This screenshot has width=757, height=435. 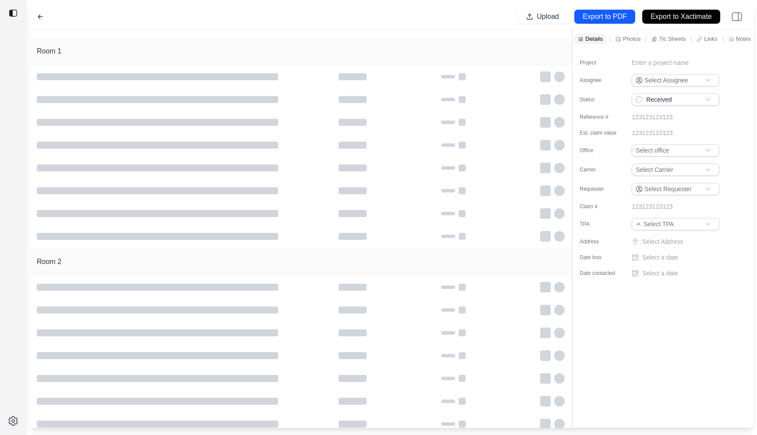 What do you see at coordinates (602, 189) in the screenshot?
I see `label: Requester` at bounding box center [602, 189].